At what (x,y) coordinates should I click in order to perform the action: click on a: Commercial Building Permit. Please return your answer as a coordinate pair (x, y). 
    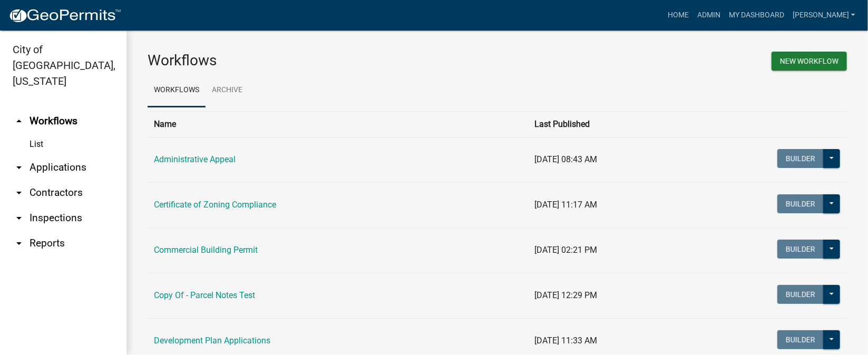
    Looking at the image, I should click on (206, 250).